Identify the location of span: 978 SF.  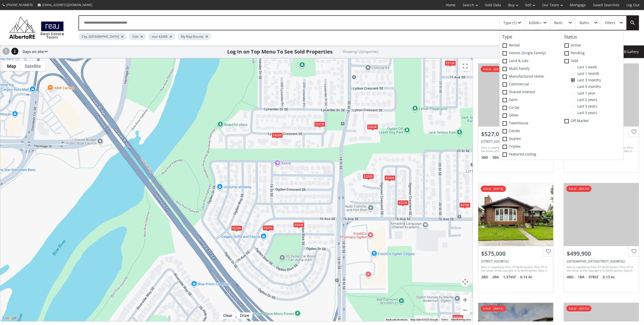
(595, 278).